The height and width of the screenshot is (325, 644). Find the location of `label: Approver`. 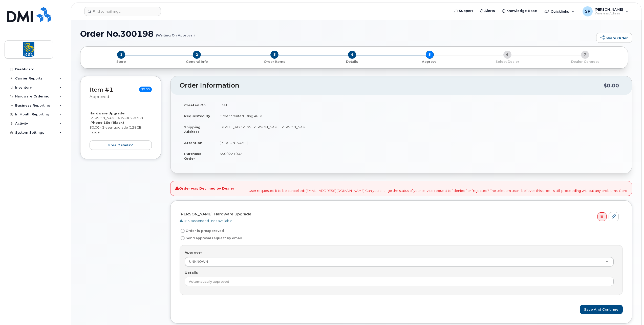

label: Approver is located at coordinates (193, 252).